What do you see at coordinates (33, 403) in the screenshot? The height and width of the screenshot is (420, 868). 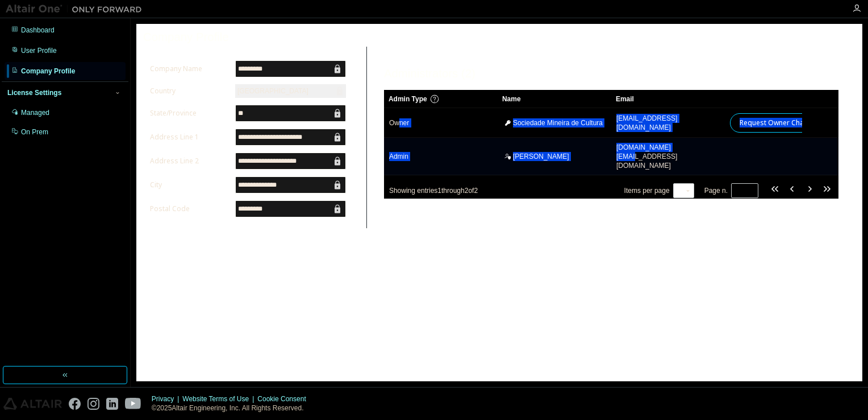 I see `img: altair_logo.svg` at bounding box center [33, 403].